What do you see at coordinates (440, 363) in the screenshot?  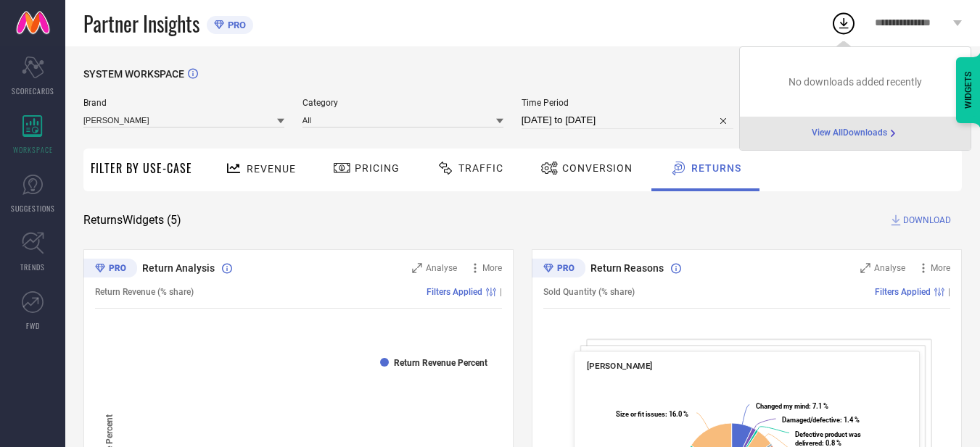 I see `text: Return Revenue Percent` at bounding box center [440, 363].